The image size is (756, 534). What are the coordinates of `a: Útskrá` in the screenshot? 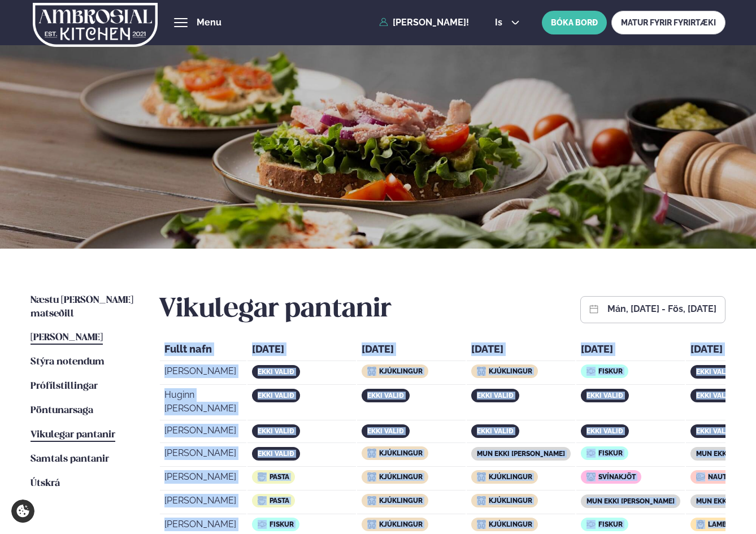 It's located at (45, 484).